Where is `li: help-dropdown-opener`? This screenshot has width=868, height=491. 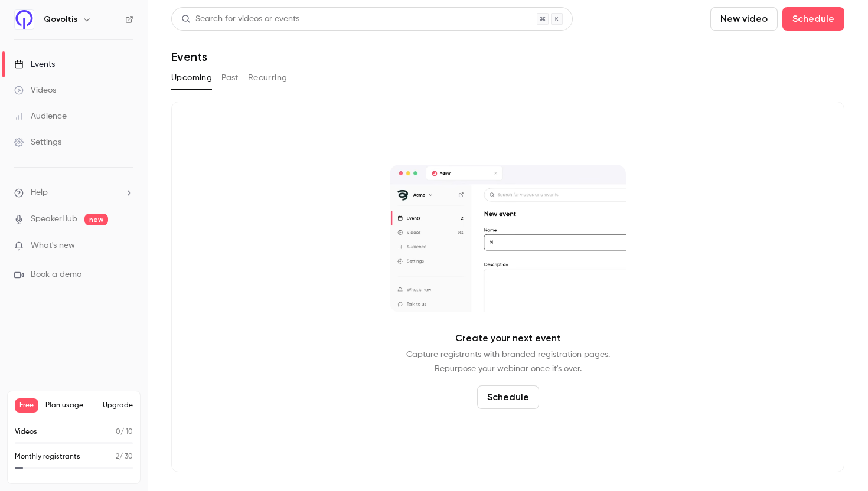
li: help-dropdown-opener is located at coordinates (74, 193).